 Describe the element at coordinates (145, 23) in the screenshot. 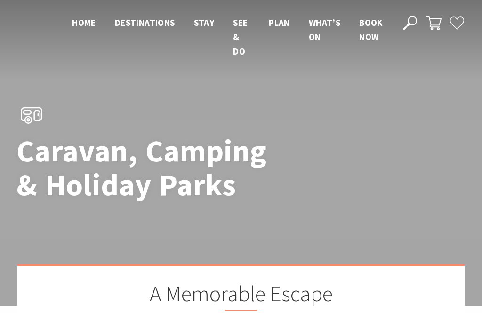

I see `span: Destinations` at that location.